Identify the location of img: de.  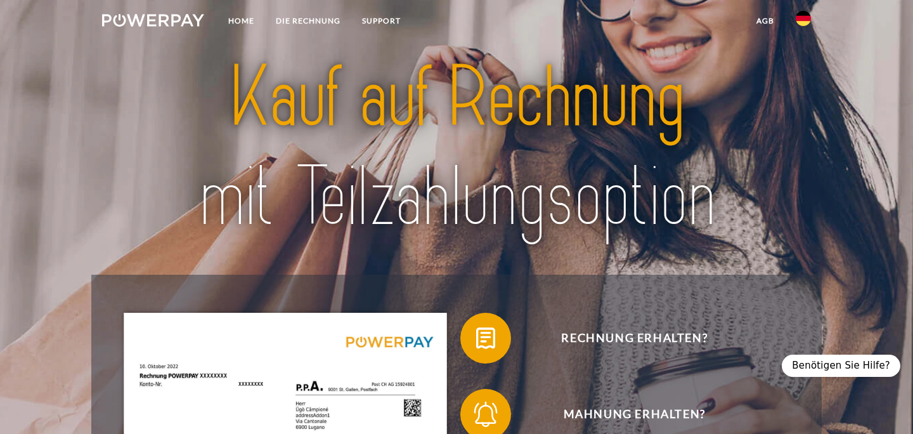
(803, 18).